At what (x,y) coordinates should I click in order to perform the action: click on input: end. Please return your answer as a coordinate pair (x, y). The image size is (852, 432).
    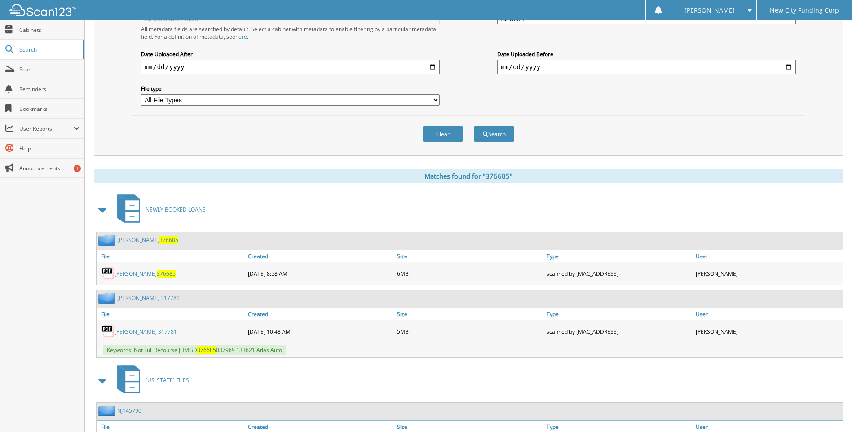
    Looking at the image, I should click on (646, 67).